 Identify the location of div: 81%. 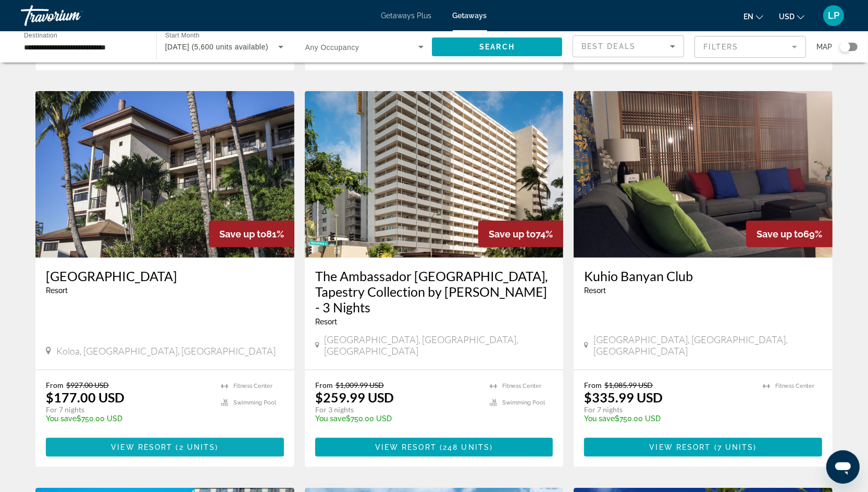
(252, 234).